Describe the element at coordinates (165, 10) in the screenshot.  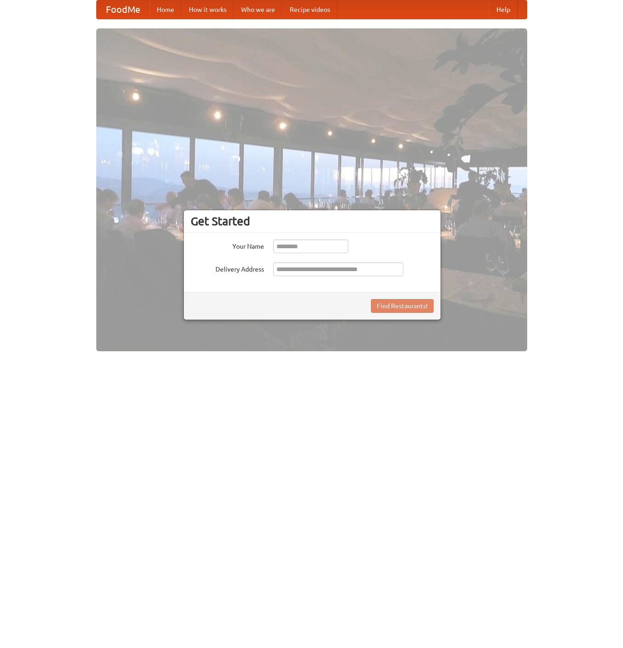
I see `a: Home` at that location.